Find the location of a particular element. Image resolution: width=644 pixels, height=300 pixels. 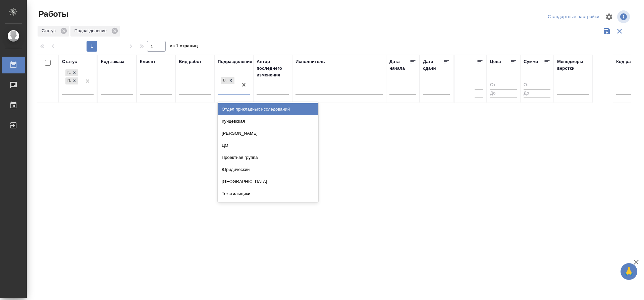

button: Сохранить фильтры is located at coordinates (607, 32).